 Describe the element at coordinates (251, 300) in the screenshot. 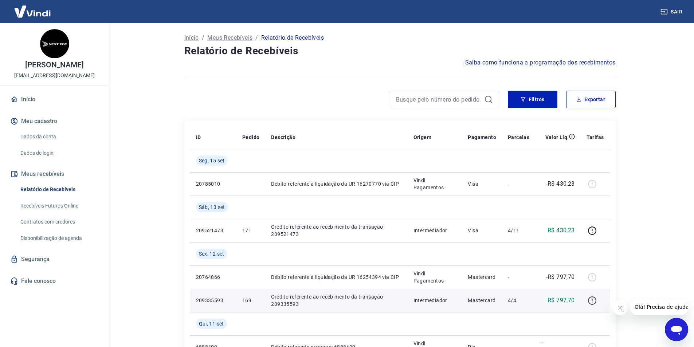

I see `p: 169` at that location.